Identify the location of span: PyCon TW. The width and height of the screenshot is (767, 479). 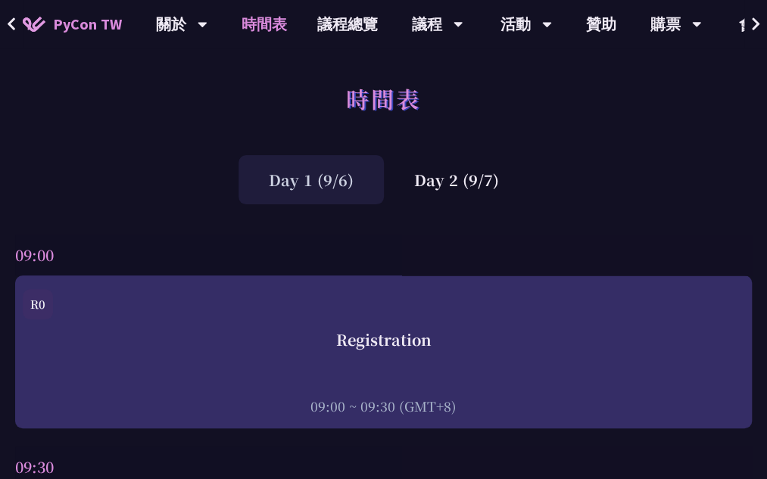
(87, 24).